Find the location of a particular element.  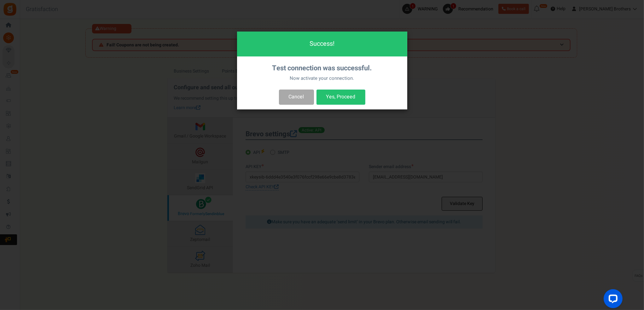

button: Yes, Proceed is located at coordinates (341, 97).